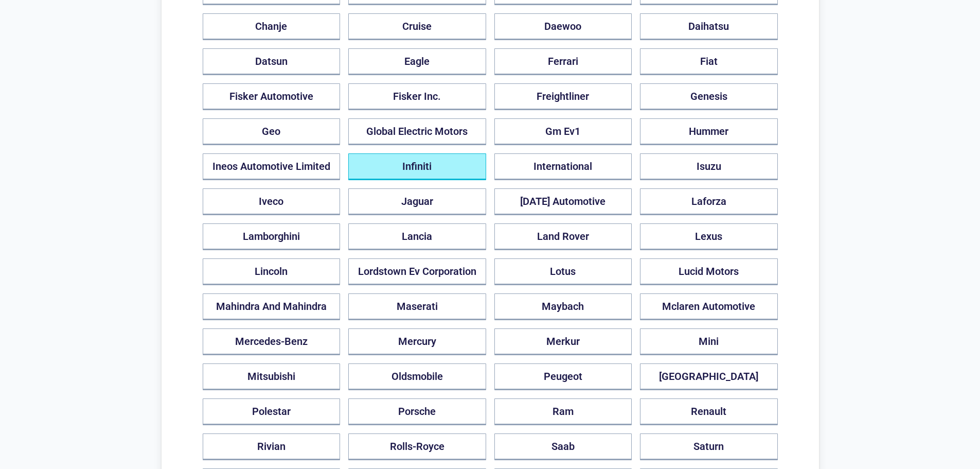 The image size is (980, 469). What do you see at coordinates (271, 271) in the screenshot?
I see `button: Lincoln` at bounding box center [271, 271].